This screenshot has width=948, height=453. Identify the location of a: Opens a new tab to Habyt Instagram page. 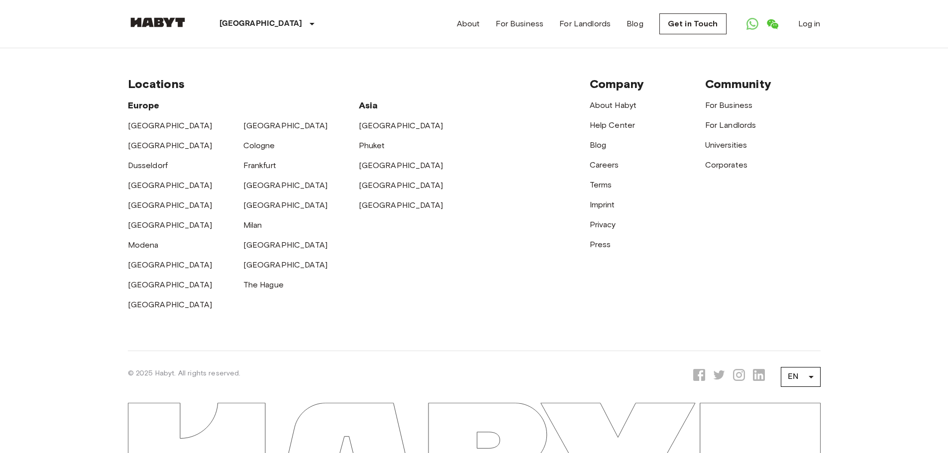
(739, 377).